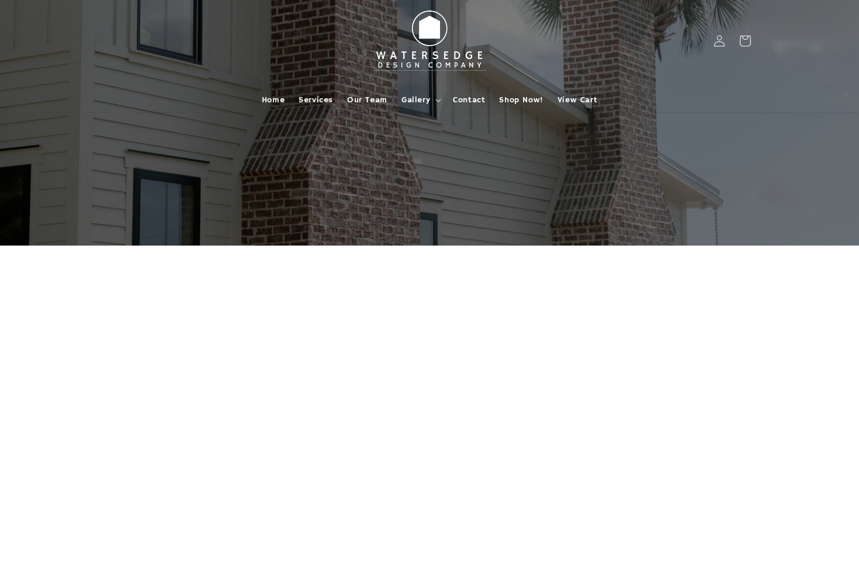 This screenshot has height=580, width=859. What do you see at coordinates (469, 100) in the screenshot?
I see `a: Contact` at bounding box center [469, 100].